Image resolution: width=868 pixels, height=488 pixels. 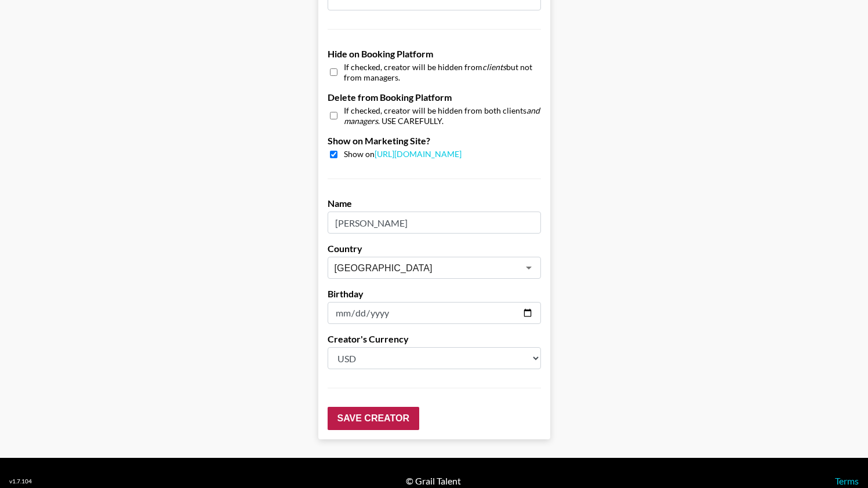 I want to click on em: and managers, so click(x=442, y=115).